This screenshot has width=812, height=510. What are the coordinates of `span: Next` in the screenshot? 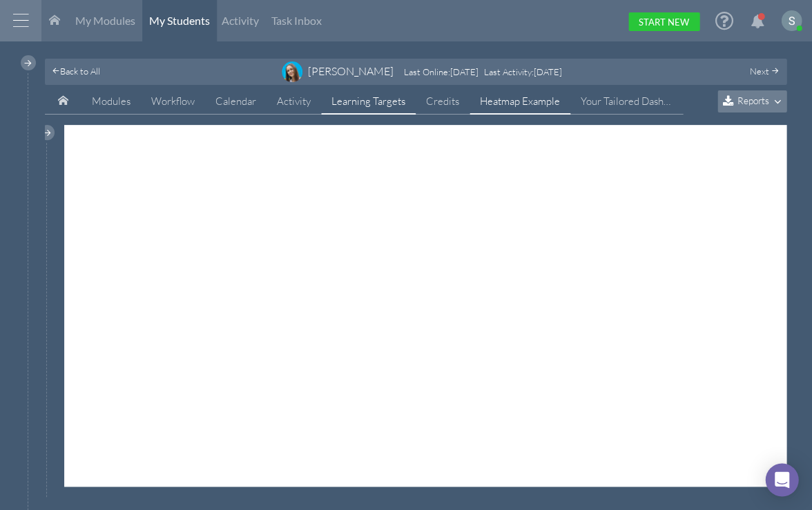 It's located at (759, 71).